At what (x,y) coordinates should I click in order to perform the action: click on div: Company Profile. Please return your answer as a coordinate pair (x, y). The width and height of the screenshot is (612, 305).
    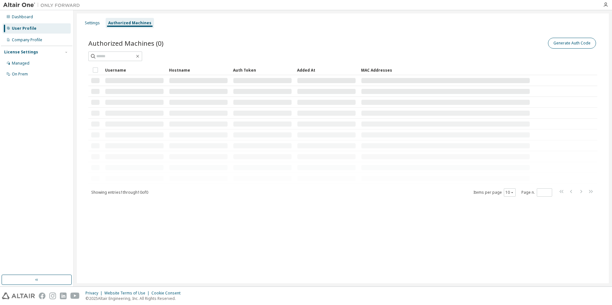
    Looking at the image, I should click on (27, 40).